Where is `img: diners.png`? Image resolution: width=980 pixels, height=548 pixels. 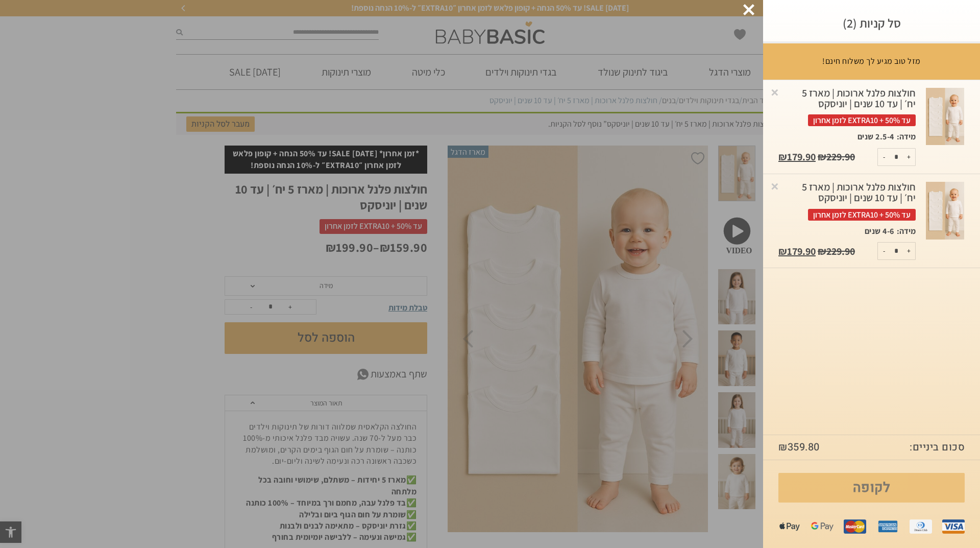
img: diners.png is located at coordinates (921, 526).